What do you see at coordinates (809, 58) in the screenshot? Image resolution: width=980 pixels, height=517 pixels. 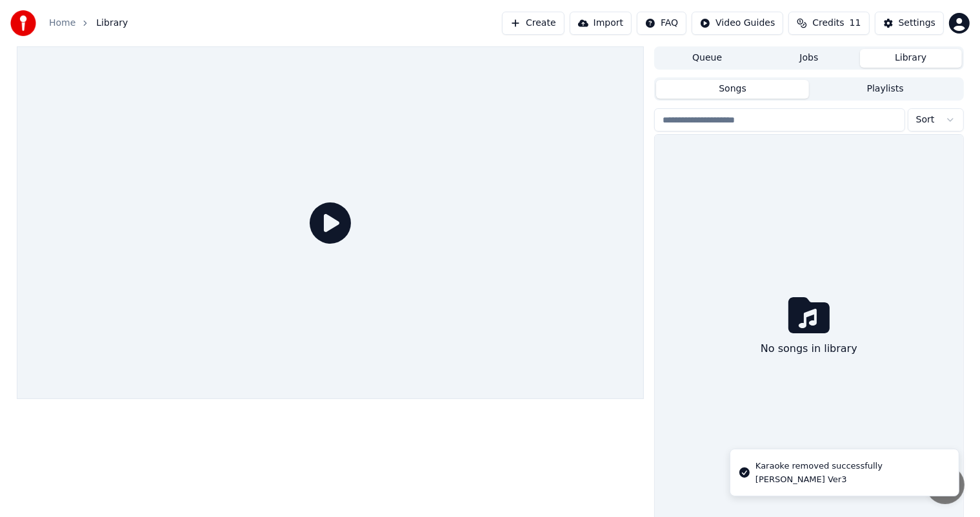 I see `button: Jobs` at bounding box center [809, 58].